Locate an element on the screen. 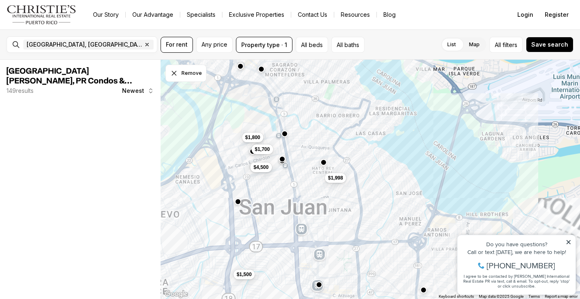 This screenshot has height=299, width=580. button: $1,800 is located at coordinates (253, 138).